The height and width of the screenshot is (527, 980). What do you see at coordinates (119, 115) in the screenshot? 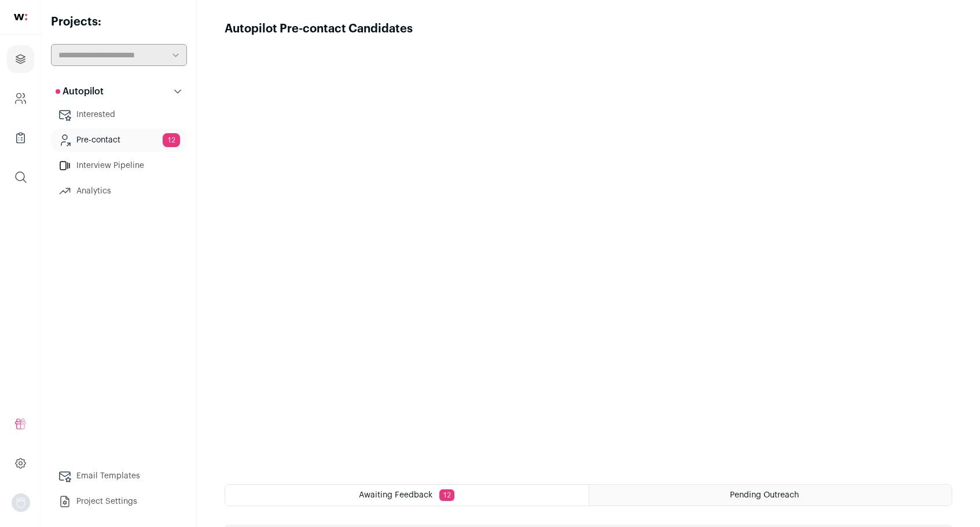
I see `a: Interested` at bounding box center [119, 115].